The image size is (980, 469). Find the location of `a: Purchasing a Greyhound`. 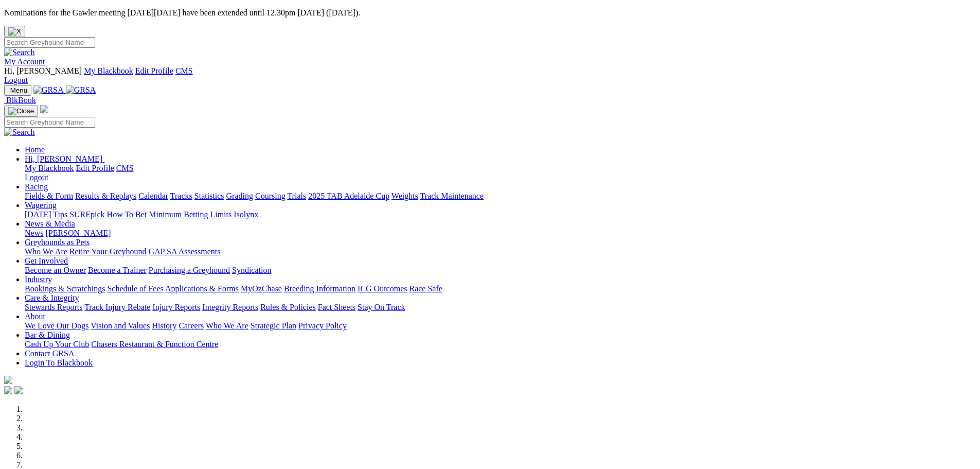

a: Purchasing a Greyhound is located at coordinates (189, 270).